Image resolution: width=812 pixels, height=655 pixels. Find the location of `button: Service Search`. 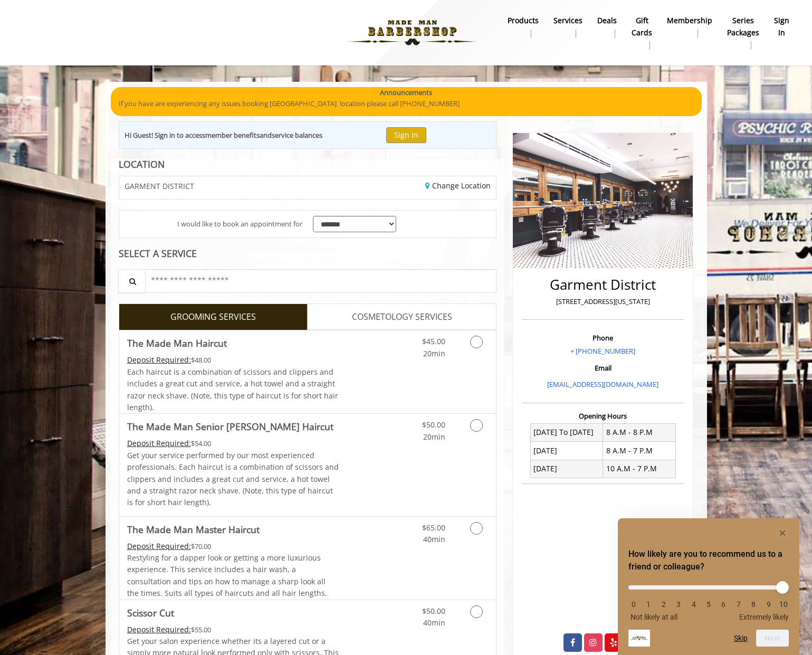

button: Service Search is located at coordinates (132, 281).